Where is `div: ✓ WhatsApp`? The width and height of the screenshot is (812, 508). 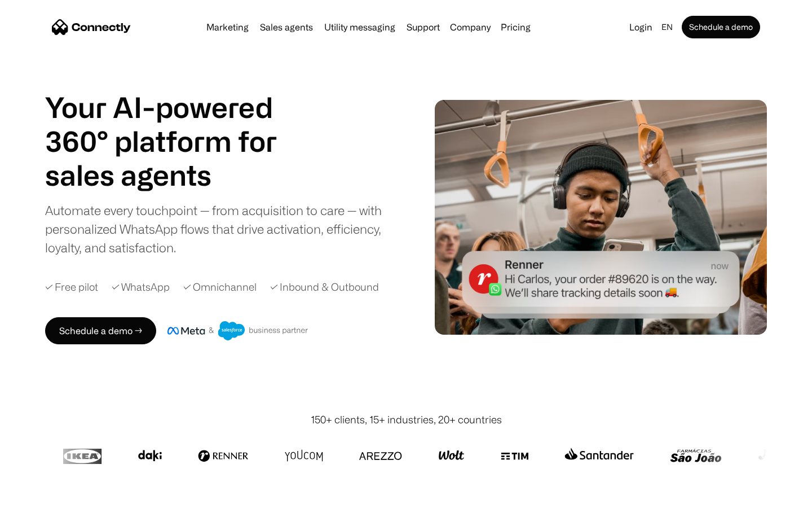 div: ✓ WhatsApp is located at coordinates (140, 287).